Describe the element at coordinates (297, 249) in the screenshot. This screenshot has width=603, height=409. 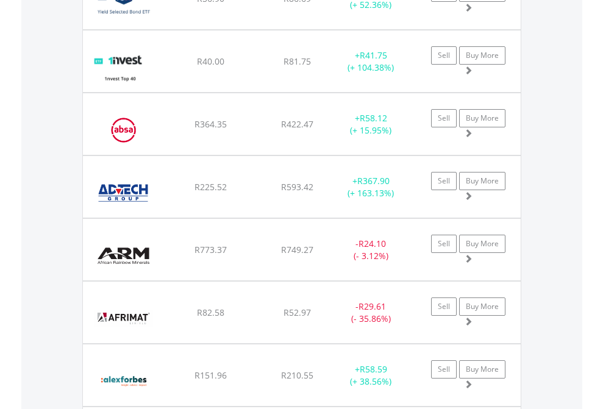
I see `span: R749.27` at that location.